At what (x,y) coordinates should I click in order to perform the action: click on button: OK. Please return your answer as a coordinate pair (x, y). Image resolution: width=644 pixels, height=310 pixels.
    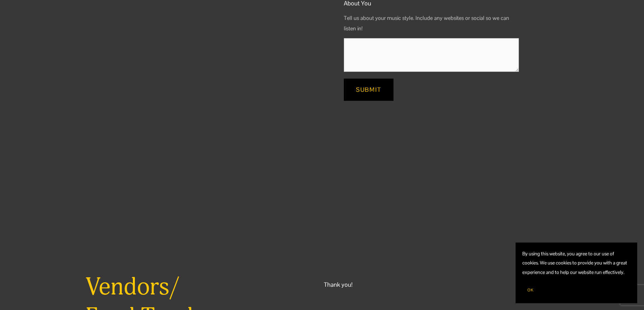
    Looking at the image, I should click on (530, 290).